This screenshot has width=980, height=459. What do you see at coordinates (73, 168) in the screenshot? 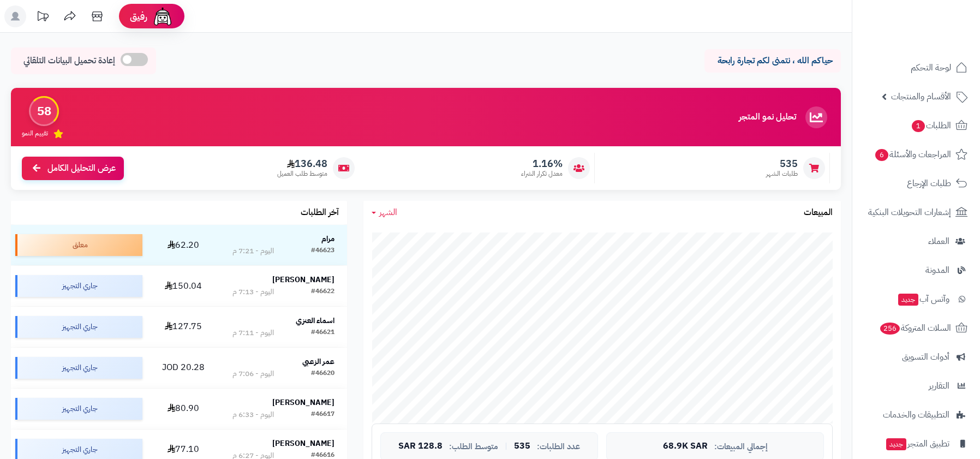
I see `a: عرض التحليل الكامل` at bounding box center [73, 168].